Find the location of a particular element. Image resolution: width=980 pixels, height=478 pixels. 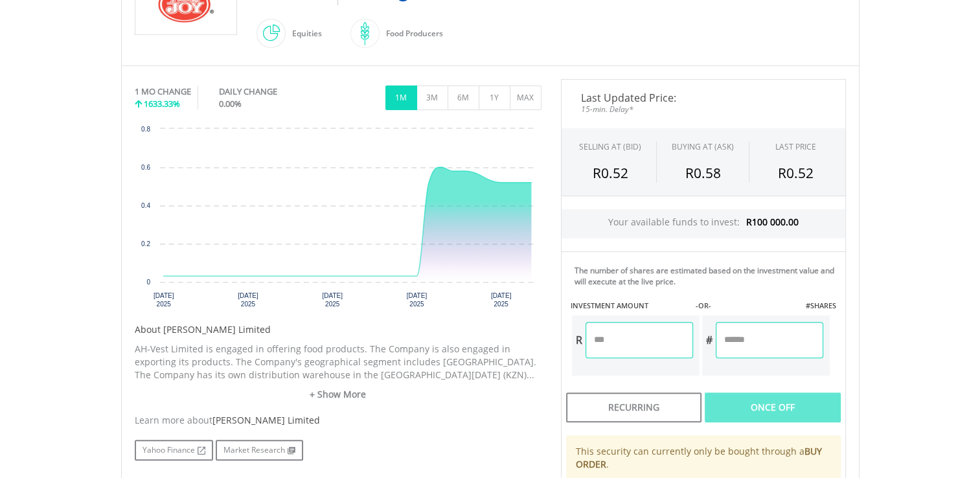

div: Food Producers is located at coordinates (412, 34).